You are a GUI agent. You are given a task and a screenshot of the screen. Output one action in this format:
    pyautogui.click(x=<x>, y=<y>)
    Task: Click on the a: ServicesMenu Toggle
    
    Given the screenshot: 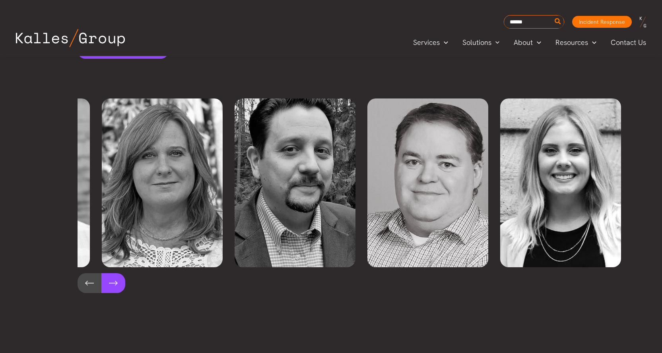 What is the action you would take?
    pyautogui.click(x=430, y=43)
    